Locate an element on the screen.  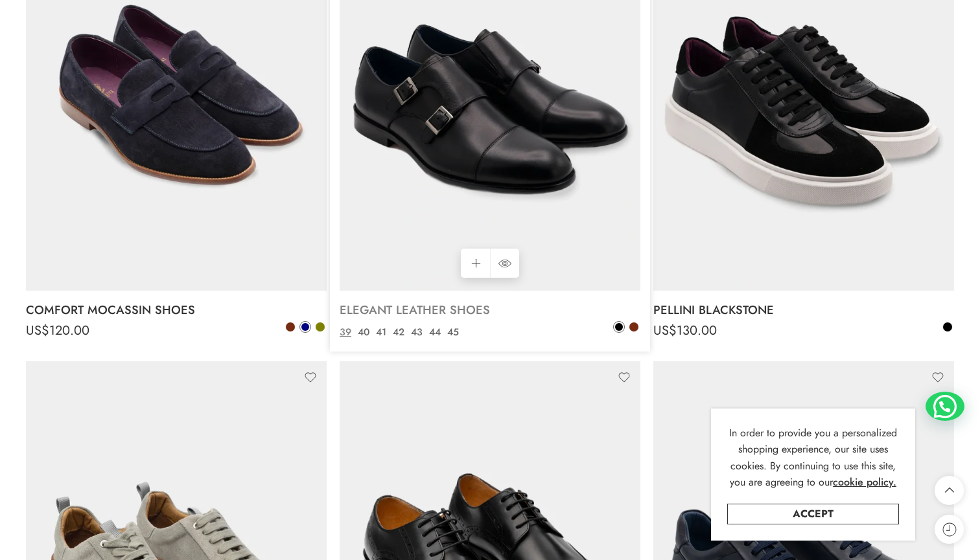
a: 44 is located at coordinates (435, 332).